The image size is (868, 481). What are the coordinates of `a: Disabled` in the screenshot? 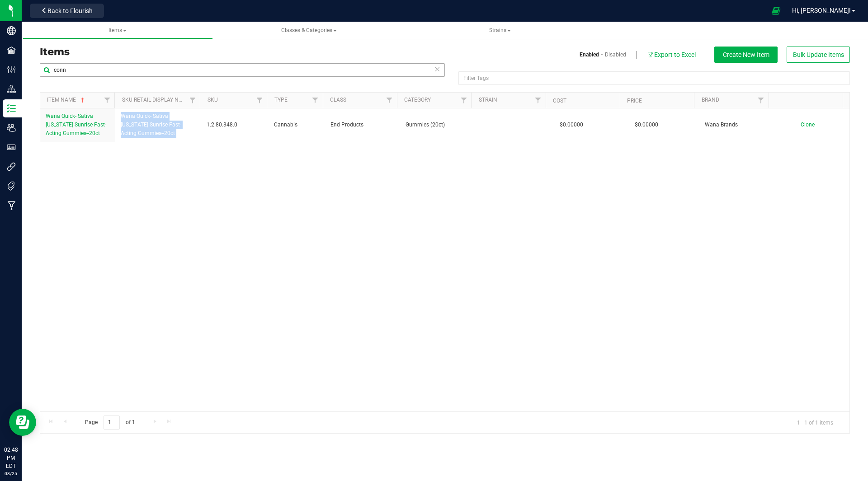 It's located at (615, 55).